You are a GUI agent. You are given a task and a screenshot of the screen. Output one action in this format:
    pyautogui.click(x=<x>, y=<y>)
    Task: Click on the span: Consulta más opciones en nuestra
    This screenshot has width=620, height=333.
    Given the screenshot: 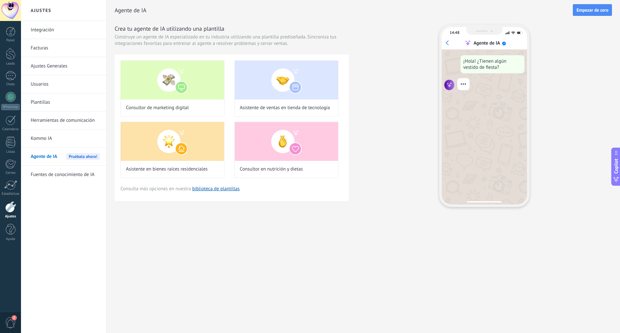 What is the action you would take?
    pyautogui.click(x=180, y=188)
    